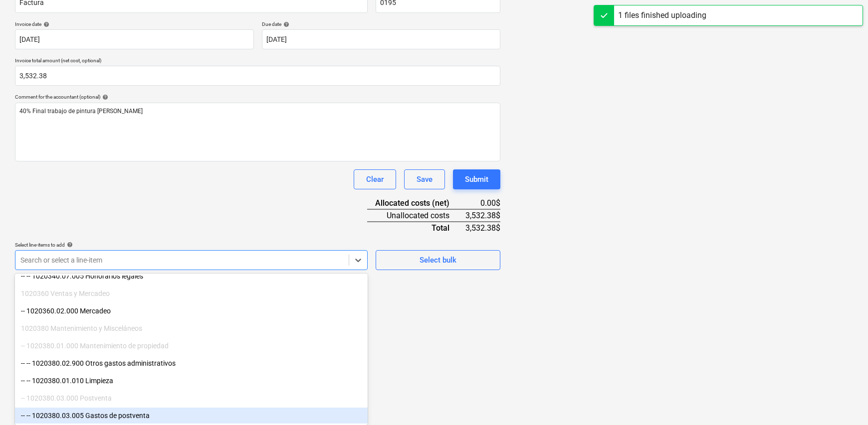 This screenshot has height=425, width=868. Describe the element at coordinates (375, 179) in the screenshot. I see `button: Clear` at that location.